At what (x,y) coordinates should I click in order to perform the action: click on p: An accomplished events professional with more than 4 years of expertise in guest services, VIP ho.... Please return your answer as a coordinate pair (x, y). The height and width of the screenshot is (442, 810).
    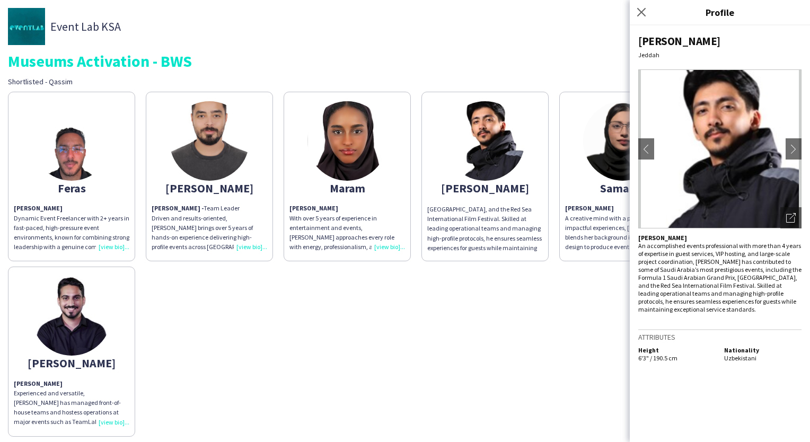
    Looking at the image, I should click on (719, 273).